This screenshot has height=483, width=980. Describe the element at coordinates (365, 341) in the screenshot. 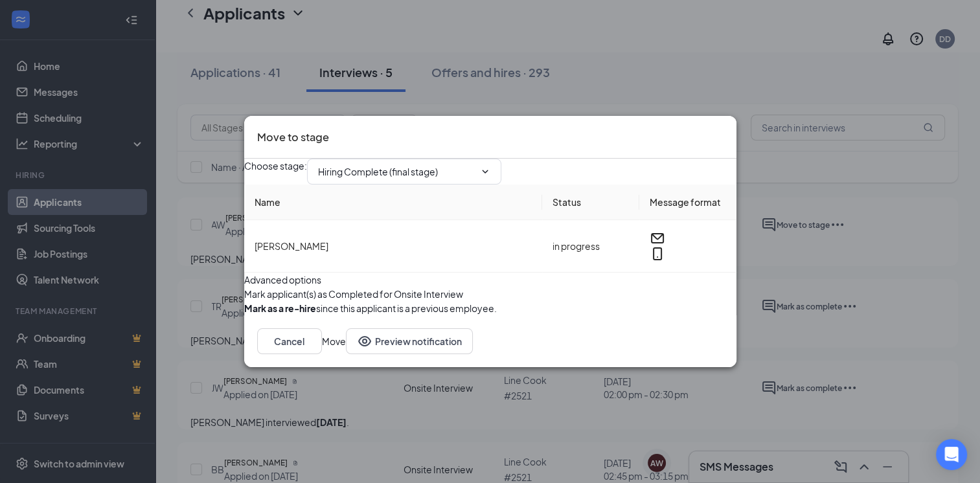

I see `svg: Eye` at that location.